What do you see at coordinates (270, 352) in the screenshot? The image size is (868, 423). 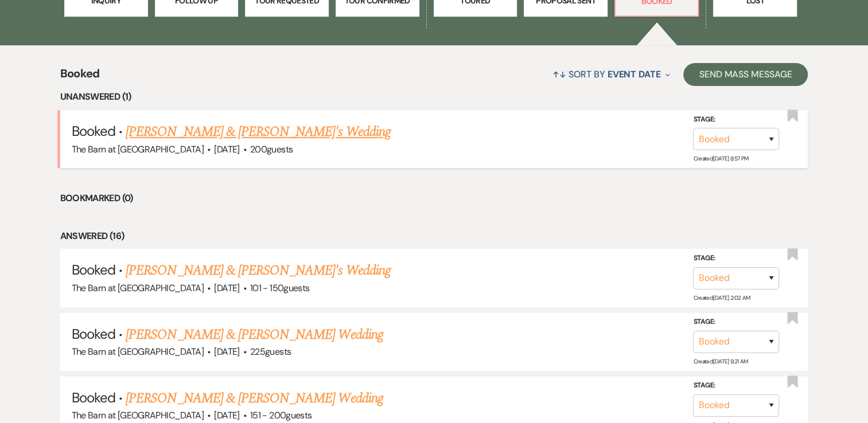 I see `span: 225 guests` at bounding box center [270, 352].